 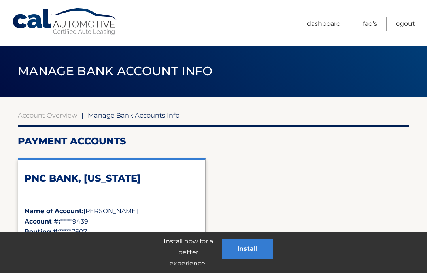 I want to click on h2: Payment Accounts, so click(x=213, y=141).